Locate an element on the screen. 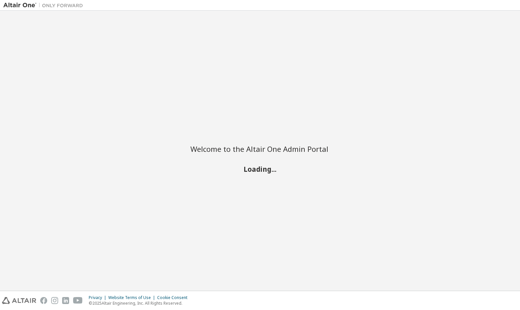 Image resolution: width=520 pixels, height=310 pixels. div: Privacy is located at coordinates (98, 298).